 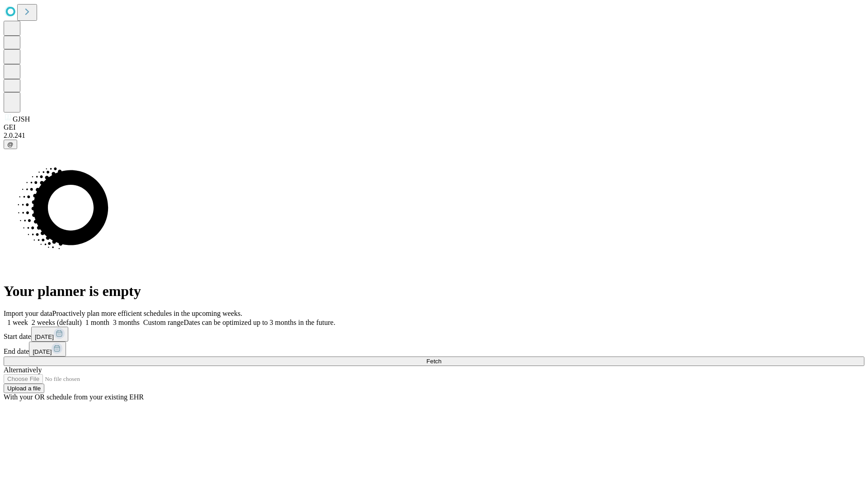 I want to click on span: Dates can be optimized up to 3 months in the future., so click(x=259, y=322).